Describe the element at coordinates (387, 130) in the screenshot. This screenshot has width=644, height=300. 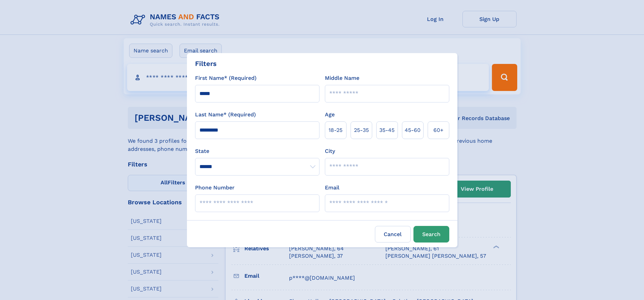
I see `span: 35‑45` at that location.